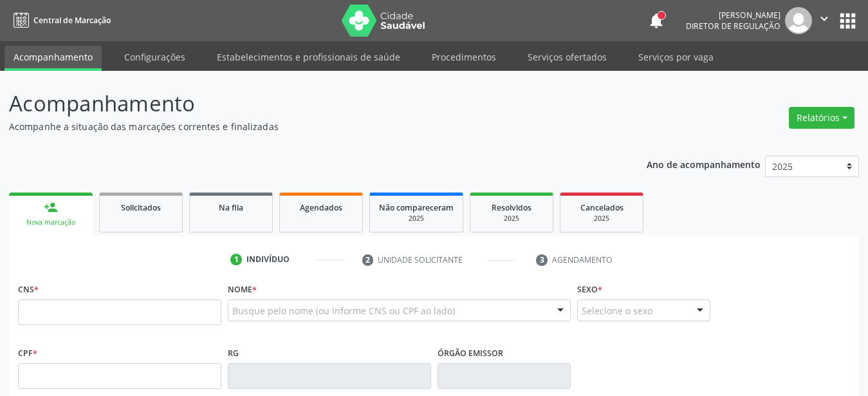 Image resolution: width=868 pixels, height=396 pixels. Describe the element at coordinates (567, 57) in the screenshot. I see `a: Serviços ofertados` at that location.